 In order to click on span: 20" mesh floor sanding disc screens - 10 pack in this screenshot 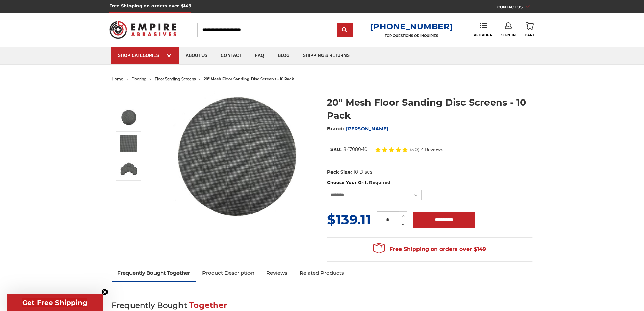, I will do `click(249, 79)`.